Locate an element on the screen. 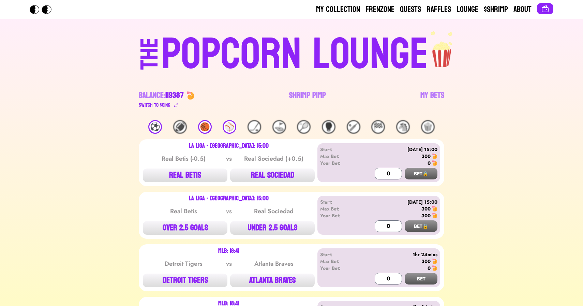 The width and height of the screenshot is (583, 306). a: Raffles is located at coordinates (439, 10).